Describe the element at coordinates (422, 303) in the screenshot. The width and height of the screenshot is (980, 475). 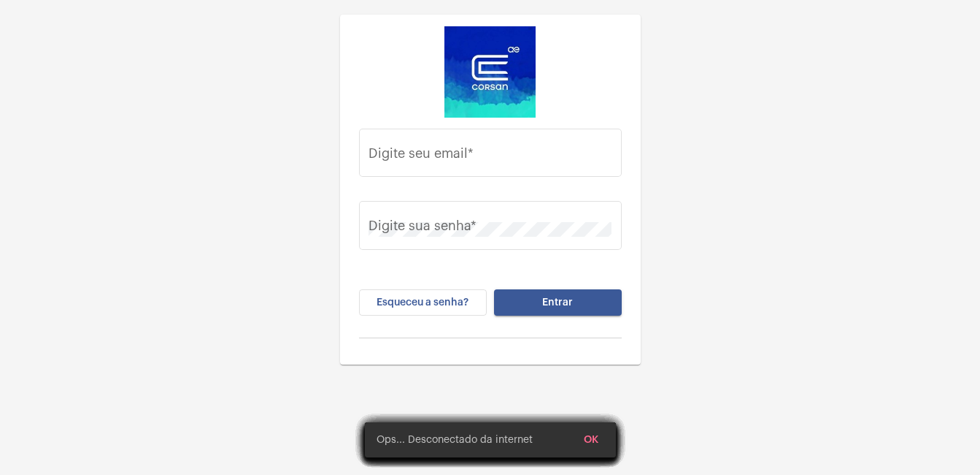
I see `span: Esqueceu a senha?` at that location.